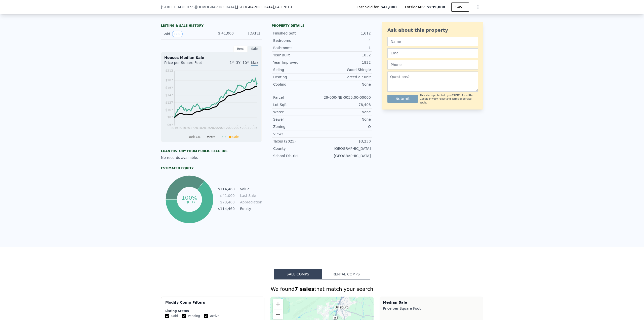 This screenshot has width=644, height=320. I want to click on div: Year Improved, so click(298, 62).